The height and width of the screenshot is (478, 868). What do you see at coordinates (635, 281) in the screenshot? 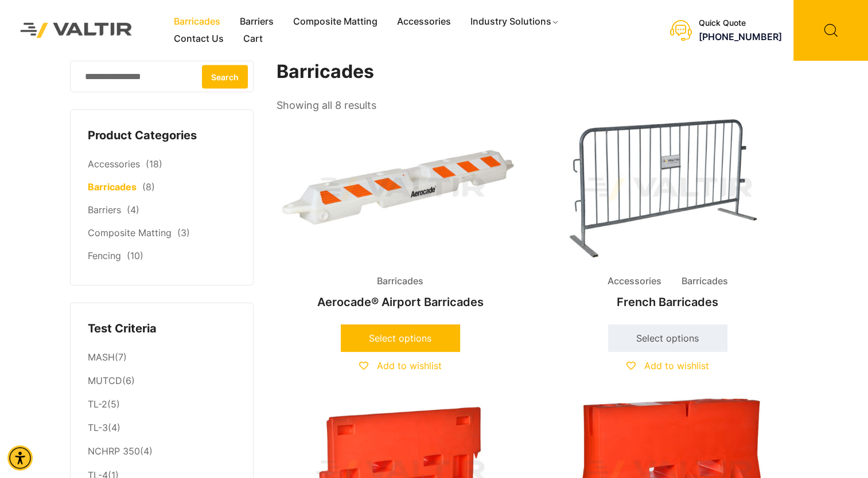
I see `span: Accessories` at bounding box center [635, 281].